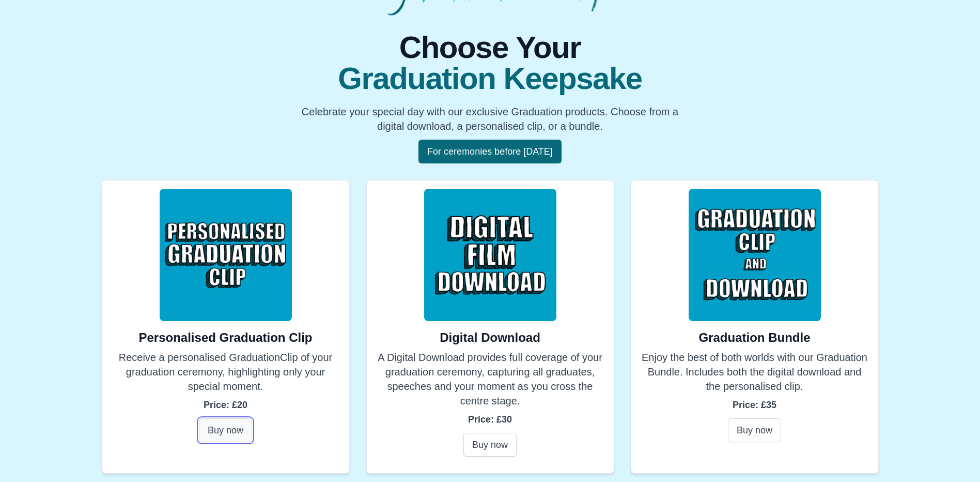  What do you see at coordinates (226, 255) in the screenshot?
I see `img: Personalised Clip Image` at bounding box center [226, 255].